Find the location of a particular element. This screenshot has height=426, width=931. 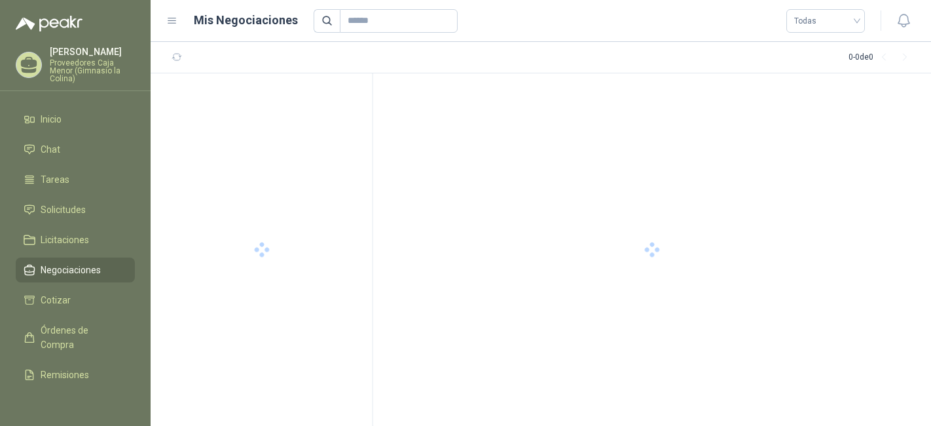

span: Negociaciones is located at coordinates (71, 270).